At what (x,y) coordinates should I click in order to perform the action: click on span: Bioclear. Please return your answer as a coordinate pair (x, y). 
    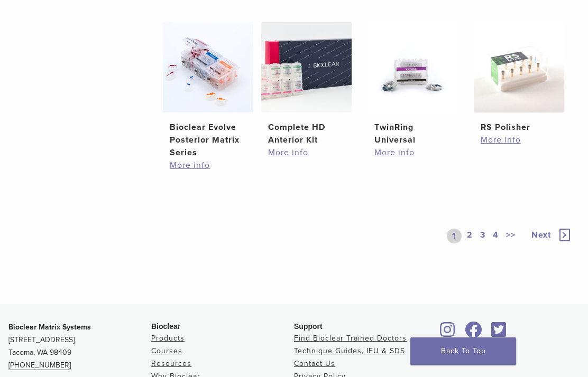
    Looking at the image, I should click on (166, 327).